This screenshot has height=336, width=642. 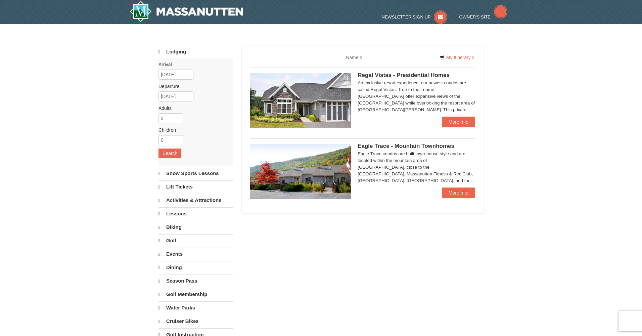 What do you see at coordinates (193, 64) in the screenshot?
I see `label: Arrival` at bounding box center [193, 64].